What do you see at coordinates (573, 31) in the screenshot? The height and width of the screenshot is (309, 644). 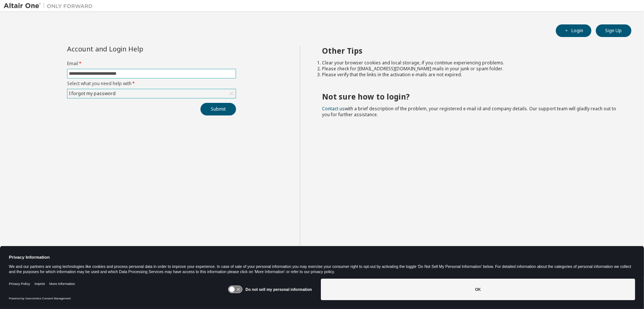 I see `button: Login` at bounding box center [573, 31].